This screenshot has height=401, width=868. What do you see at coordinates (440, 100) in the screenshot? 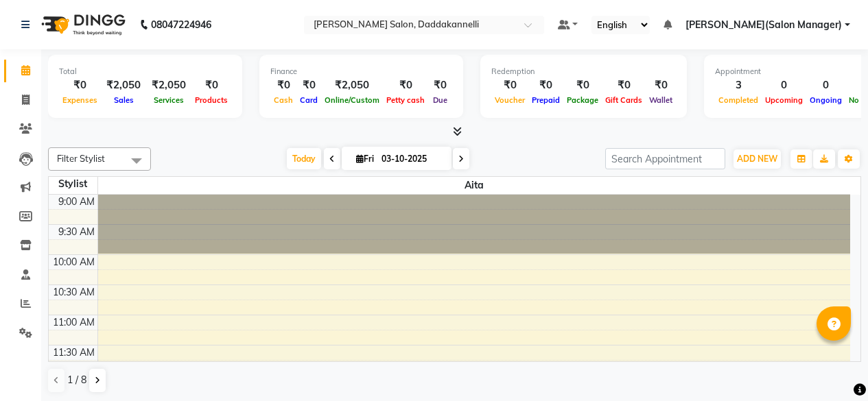
I see `span: Due` at bounding box center [440, 100].